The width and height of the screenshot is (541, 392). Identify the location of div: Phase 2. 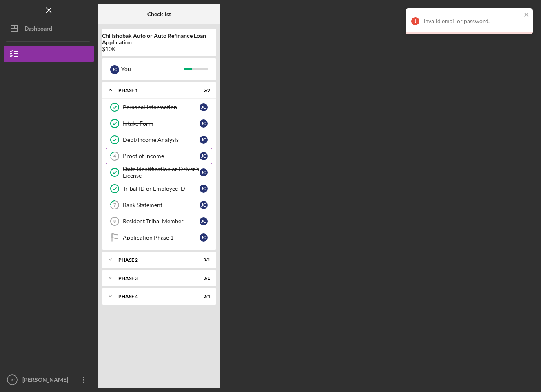
(154, 260).